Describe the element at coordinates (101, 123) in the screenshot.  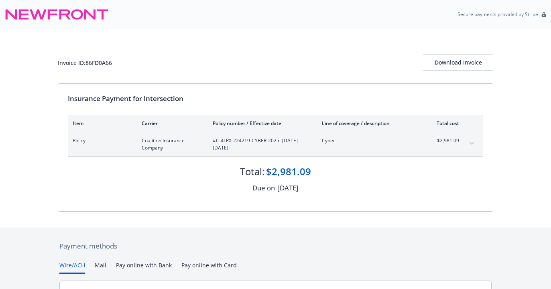
I see `div: Item` at that location.